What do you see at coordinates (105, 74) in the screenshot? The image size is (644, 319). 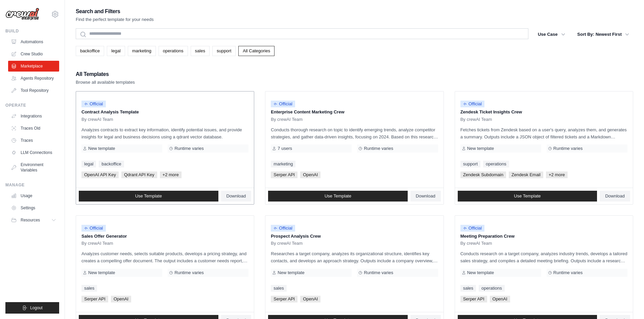 I see `h2: All Templates` at bounding box center [105, 74].